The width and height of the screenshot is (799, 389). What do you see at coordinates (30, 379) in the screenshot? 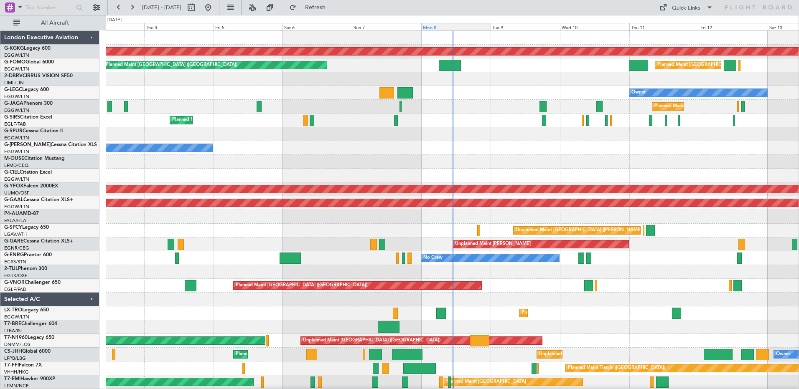
I see `a: T7-EMIHawker 900XP` at bounding box center [30, 379].